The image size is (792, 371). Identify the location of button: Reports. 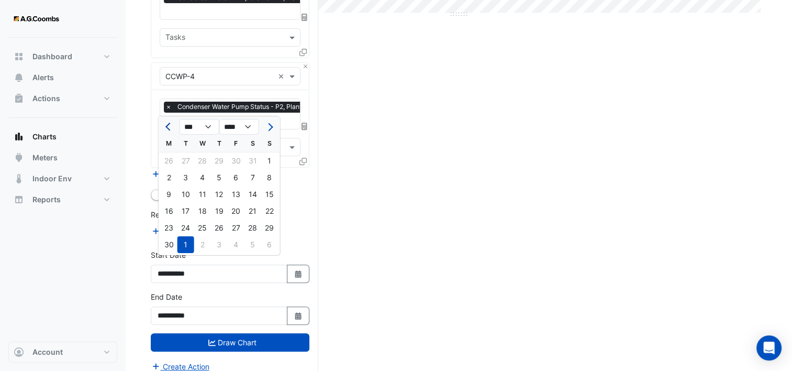
(63, 199).